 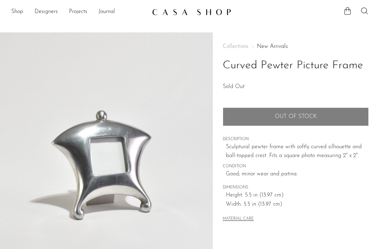 What do you see at coordinates (296, 139) in the screenshot?
I see `span: DESCRIPTION` at bounding box center [296, 139].